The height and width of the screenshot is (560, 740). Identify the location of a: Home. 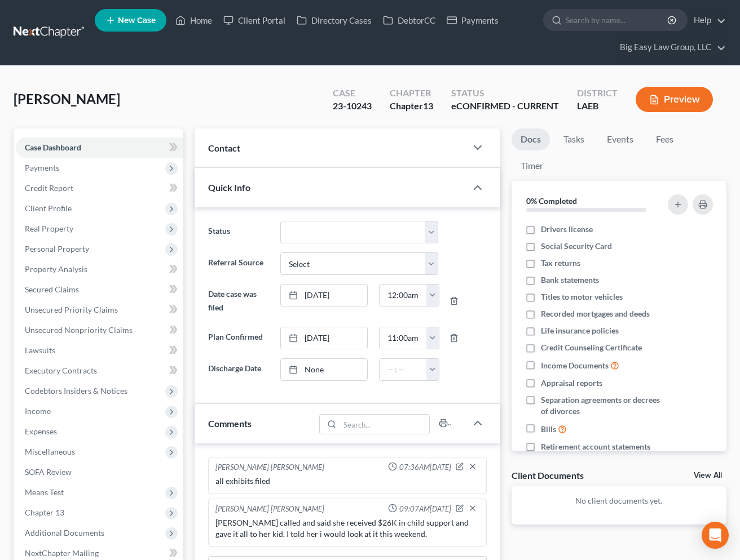
(194, 20).